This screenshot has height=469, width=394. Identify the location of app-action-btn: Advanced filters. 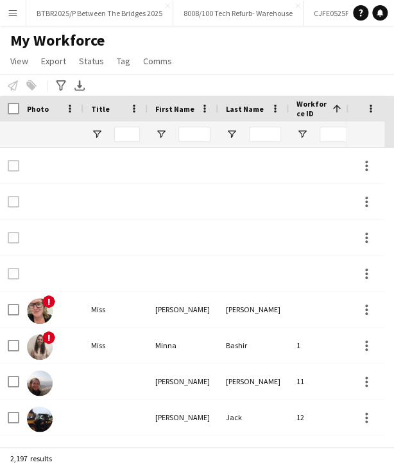
(61, 85).